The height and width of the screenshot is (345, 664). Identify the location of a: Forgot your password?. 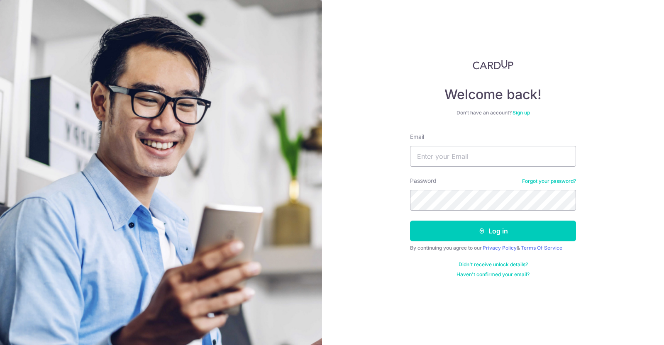
(549, 181).